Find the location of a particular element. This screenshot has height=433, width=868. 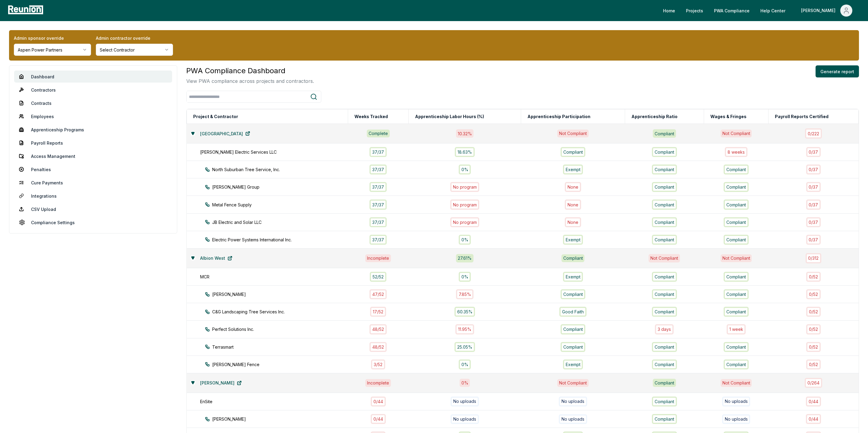

div: Complete is located at coordinates (378, 134).